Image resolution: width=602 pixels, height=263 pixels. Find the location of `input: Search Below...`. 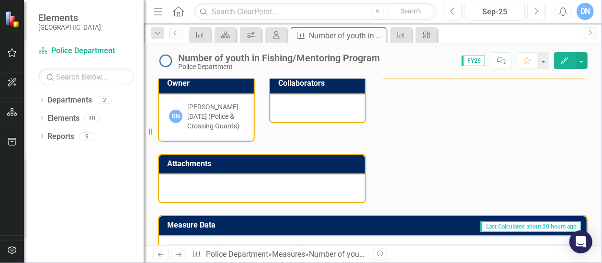

input: Search Below... is located at coordinates (86, 77).